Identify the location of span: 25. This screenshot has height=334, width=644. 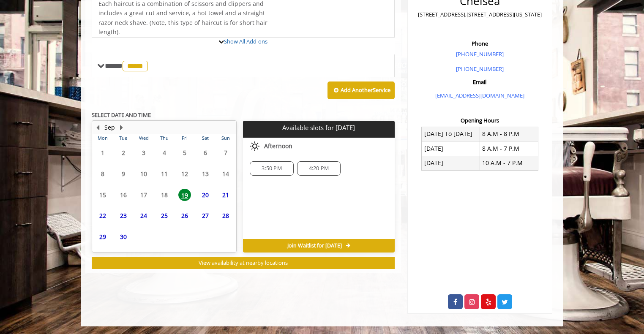
(164, 215).